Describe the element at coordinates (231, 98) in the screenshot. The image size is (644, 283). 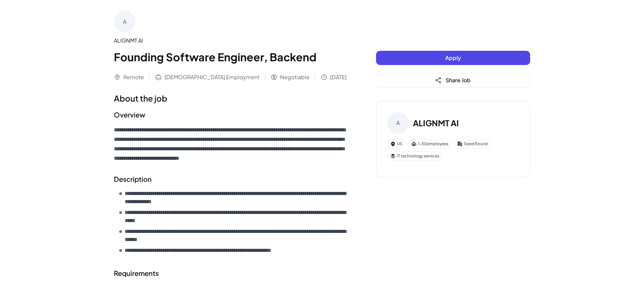
I see `h1: About the job` at that location.